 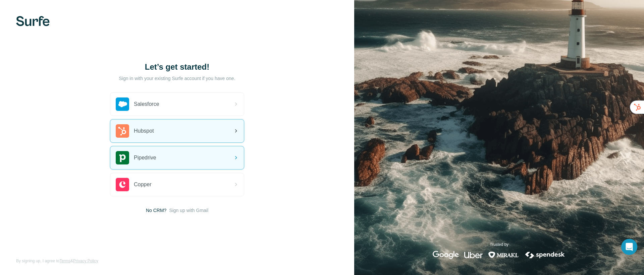 What do you see at coordinates (145, 158) in the screenshot?
I see `span: Pipedrive` at bounding box center [145, 158].